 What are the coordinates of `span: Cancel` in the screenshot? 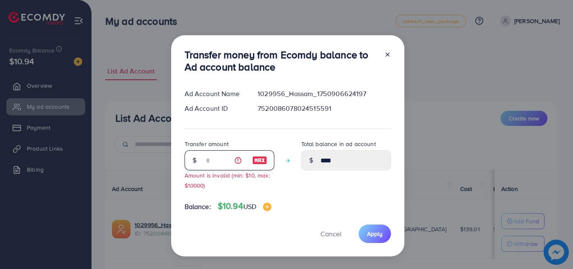 It's located at (331, 233).